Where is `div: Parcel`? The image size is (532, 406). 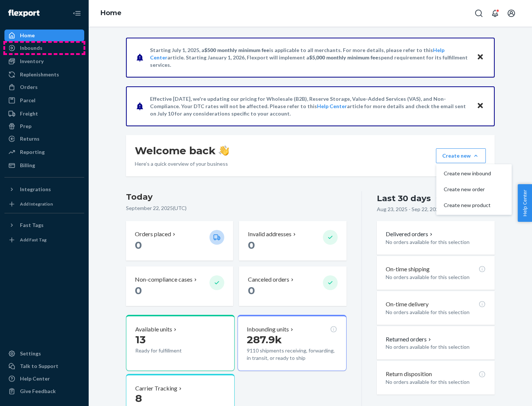
div: Parcel is located at coordinates (28, 100).